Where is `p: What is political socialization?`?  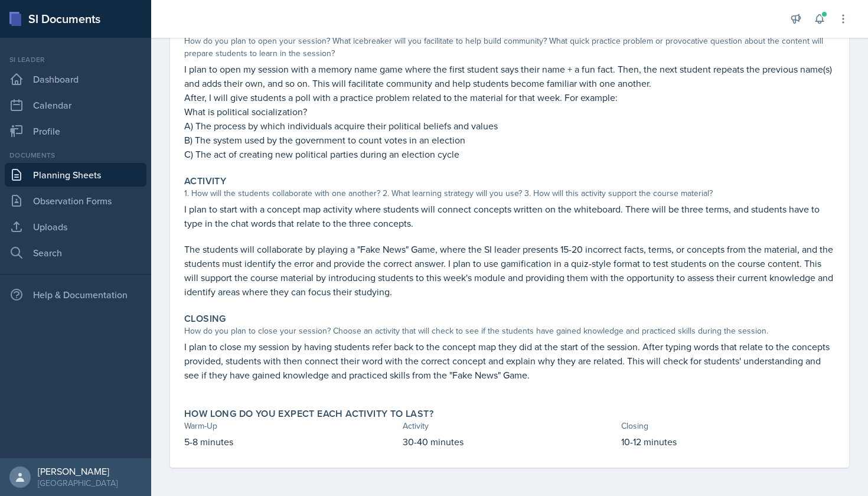
p: What is political socialization? is located at coordinates (509, 112).